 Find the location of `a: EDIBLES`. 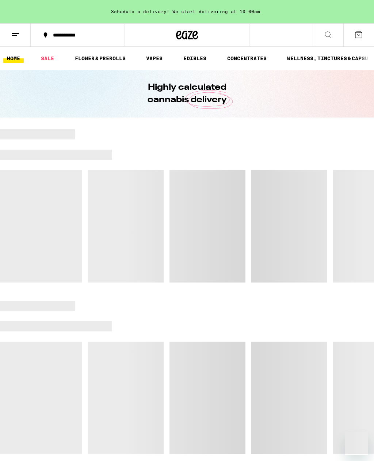

a: EDIBLES is located at coordinates (195, 58).